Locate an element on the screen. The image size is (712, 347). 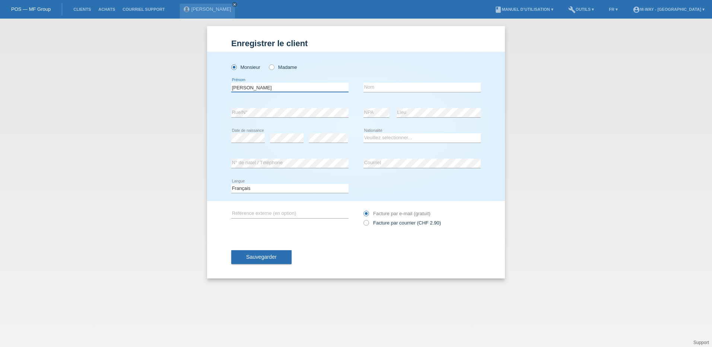
a: Clients is located at coordinates (82, 9).